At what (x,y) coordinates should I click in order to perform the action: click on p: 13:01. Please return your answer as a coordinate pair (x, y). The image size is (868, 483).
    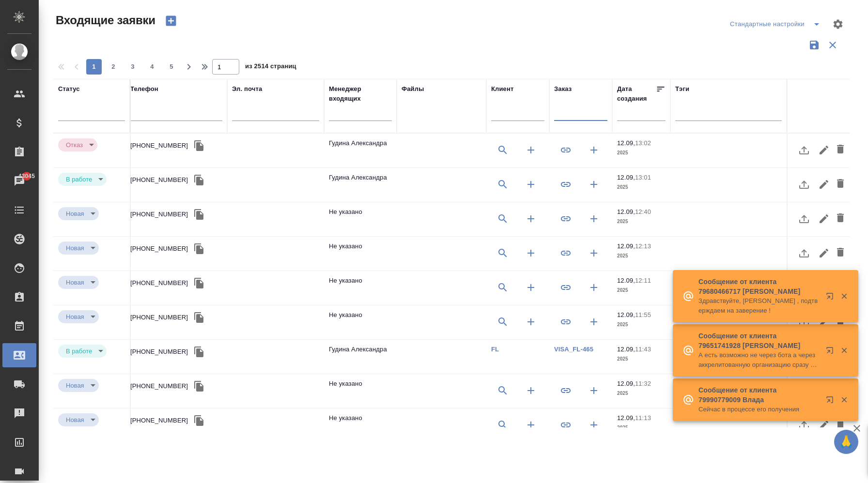
    Looking at the image, I should click on (643, 177).